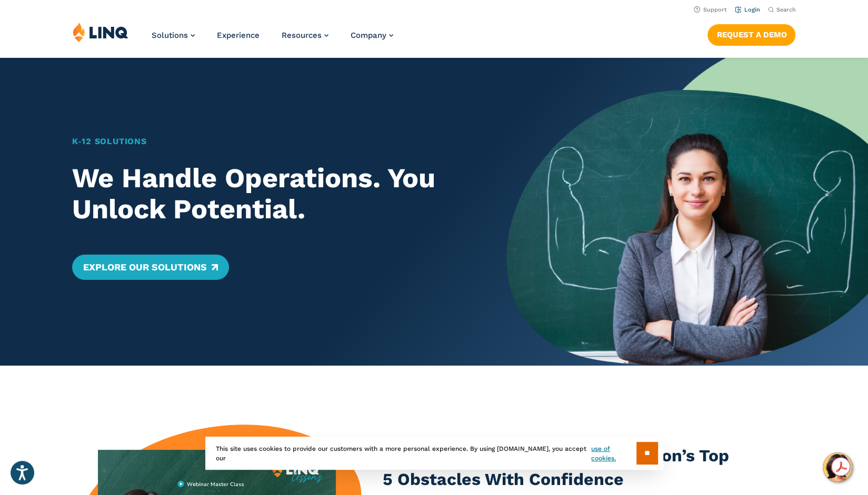 Image resolution: width=868 pixels, height=495 pixels. What do you see at coordinates (785, 9) in the screenshot?
I see `span: Search` at bounding box center [785, 9].